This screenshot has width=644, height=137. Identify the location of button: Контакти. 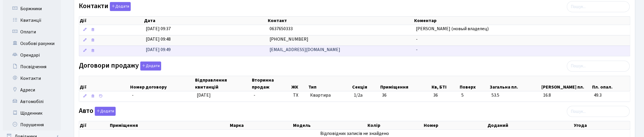
(120, 6).